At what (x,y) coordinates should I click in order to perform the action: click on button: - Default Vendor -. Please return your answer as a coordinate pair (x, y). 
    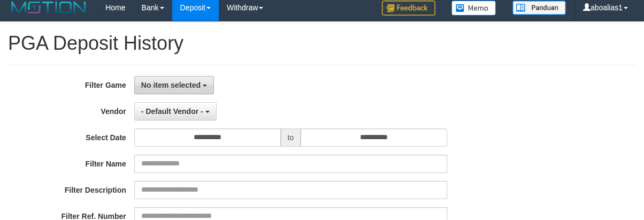
    Looking at the image, I should click on (175, 112).